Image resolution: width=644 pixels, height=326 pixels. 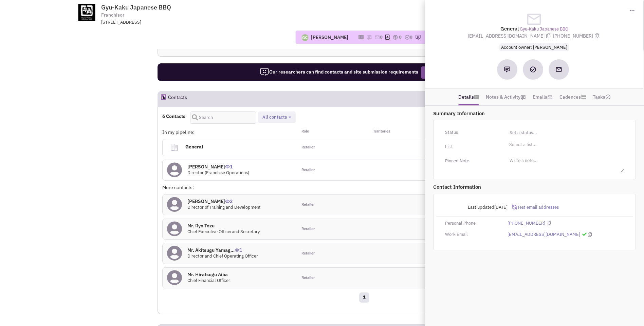 I want to click on span: 2, so click(x=229, y=199).